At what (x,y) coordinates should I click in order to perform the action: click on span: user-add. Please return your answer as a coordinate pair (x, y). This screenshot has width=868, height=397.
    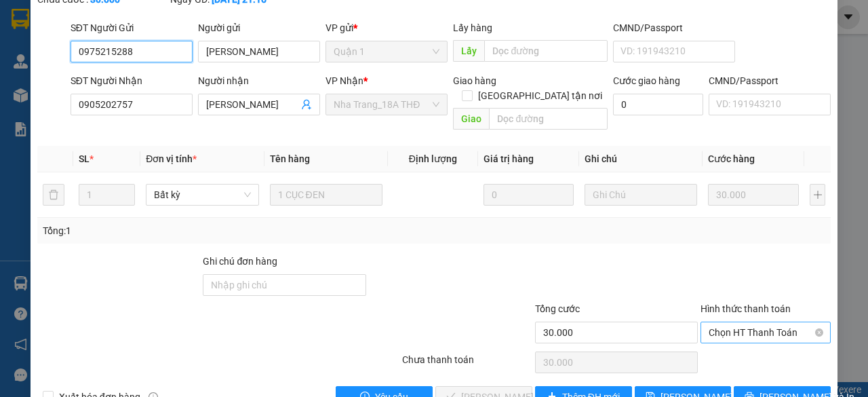
    Looking at the image, I should click on (306, 104).